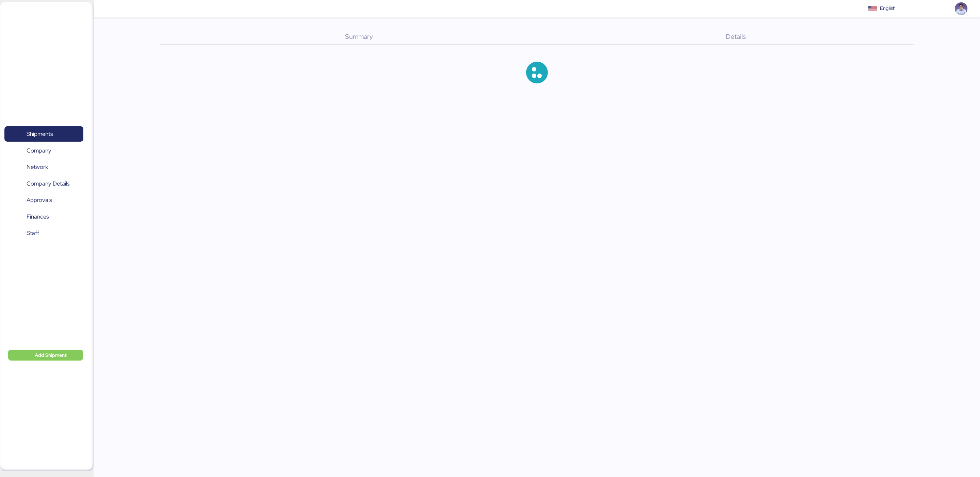 Image resolution: width=980 pixels, height=477 pixels. What do you see at coordinates (37, 167) in the screenshot?
I see `span: Network` at bounding box center [37, 167].